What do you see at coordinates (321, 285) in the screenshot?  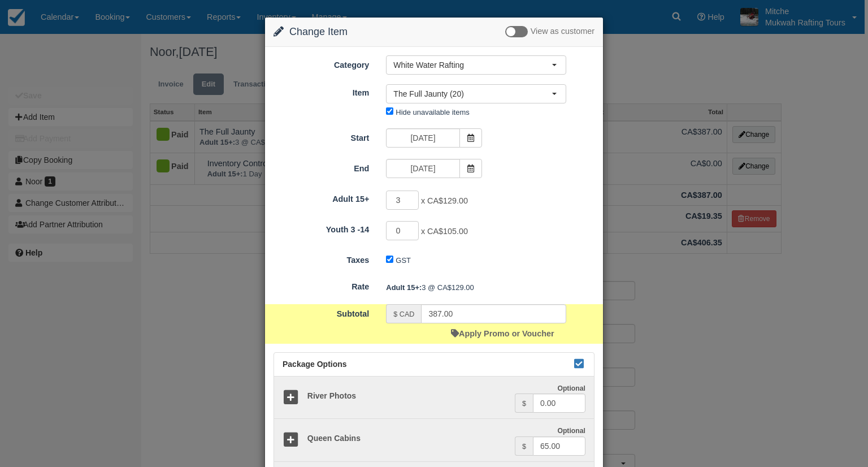 I see `label: Rate` at bounding box center [321, 285].